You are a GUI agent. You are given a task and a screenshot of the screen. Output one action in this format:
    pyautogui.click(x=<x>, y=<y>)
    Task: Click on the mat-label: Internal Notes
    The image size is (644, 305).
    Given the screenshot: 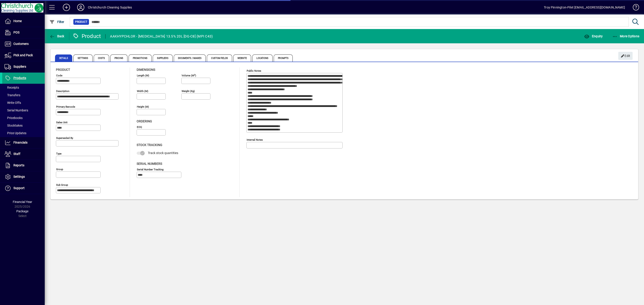 What is the action you would take?
    pyautogui.click(x=254, y=140)
    